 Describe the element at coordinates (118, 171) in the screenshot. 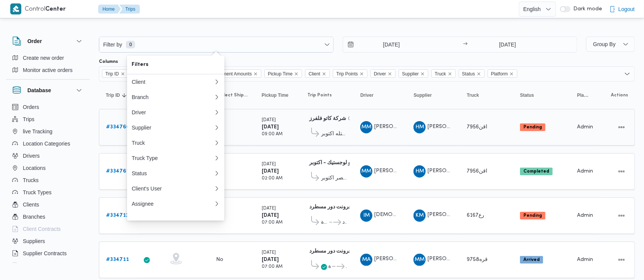

I see `a: #334761` at that location.